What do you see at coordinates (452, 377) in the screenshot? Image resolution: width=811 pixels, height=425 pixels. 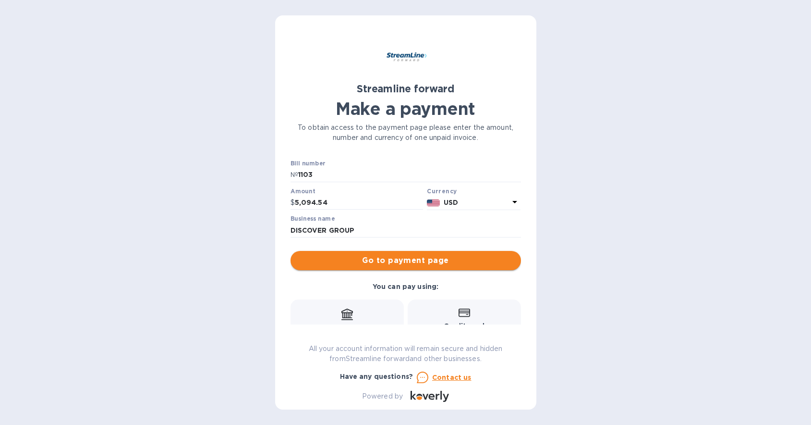 I see `u: Contact us` at bounding box center [452, 377].